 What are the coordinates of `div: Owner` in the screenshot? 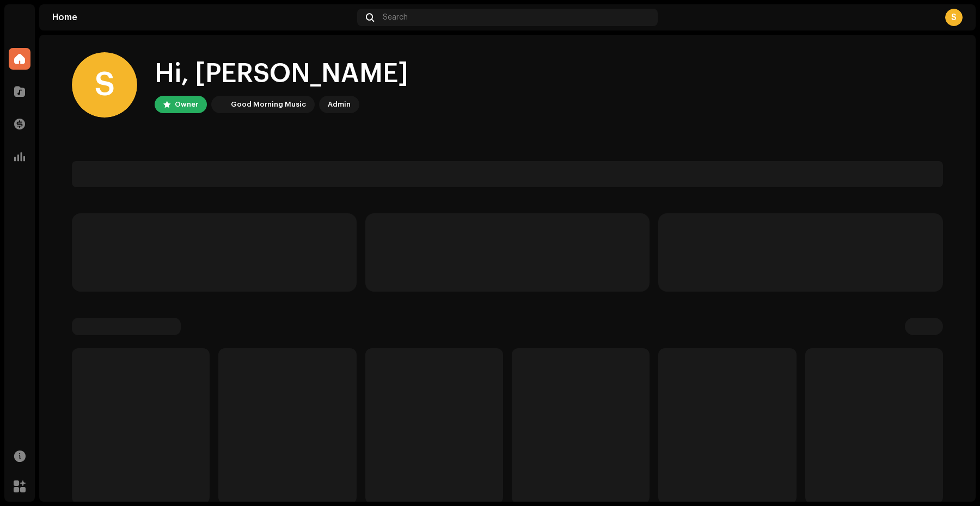 It's located at (186, 104).